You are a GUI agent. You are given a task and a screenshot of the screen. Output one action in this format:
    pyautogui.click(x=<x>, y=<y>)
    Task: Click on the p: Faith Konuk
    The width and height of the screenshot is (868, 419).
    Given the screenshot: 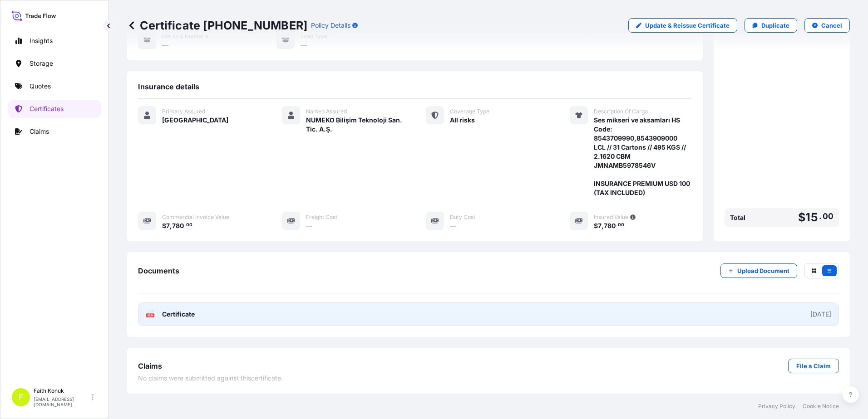 What is the action you would take?
    pyautogui.click(x=62, y=391)
    